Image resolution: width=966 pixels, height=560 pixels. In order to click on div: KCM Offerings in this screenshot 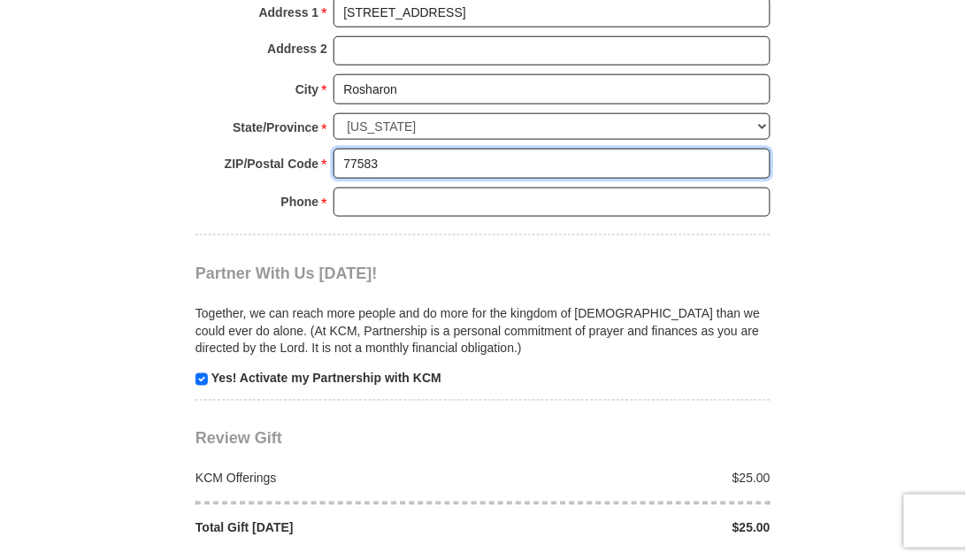, I will do `click(336, 478)`.